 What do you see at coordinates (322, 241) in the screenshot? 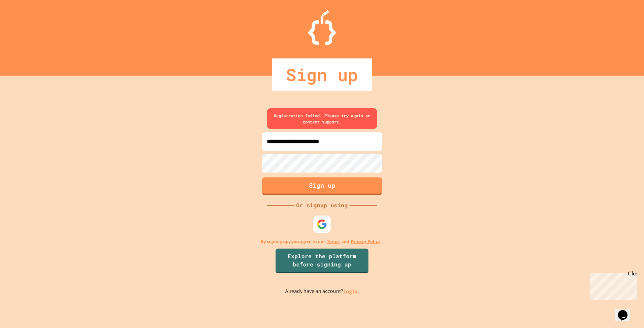
I see `p: By signing up, you agree to our and .` at bounding box center [322, 241].